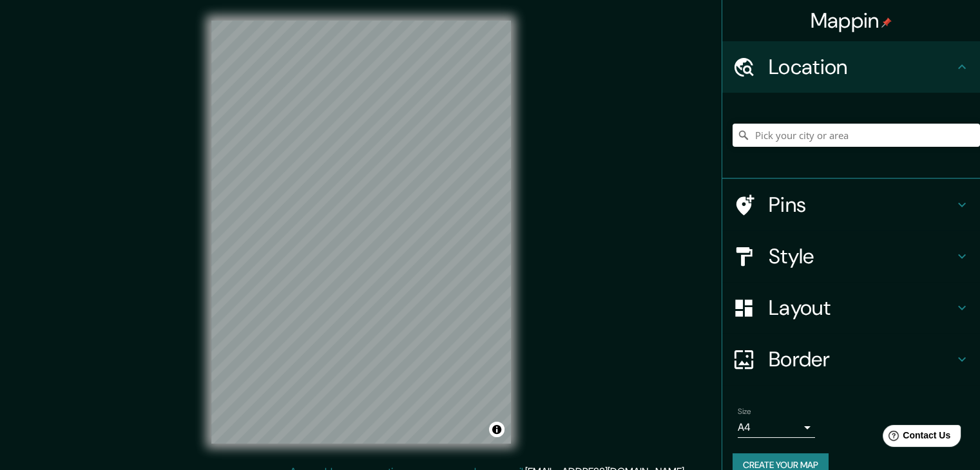 Image resolution: width=980 pixels, height=470 pixels. What do you see at coordinates (861, 256) in the screenshot?
I see `h4: Style` at bounding box center [861, 256].